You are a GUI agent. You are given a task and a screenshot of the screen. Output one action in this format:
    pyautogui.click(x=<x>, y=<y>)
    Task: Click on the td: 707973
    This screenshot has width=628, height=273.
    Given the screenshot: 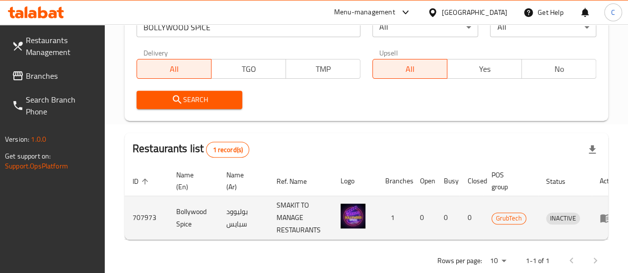 What is the action you would take?
    pyautogui.click(x=146, y=218)
    